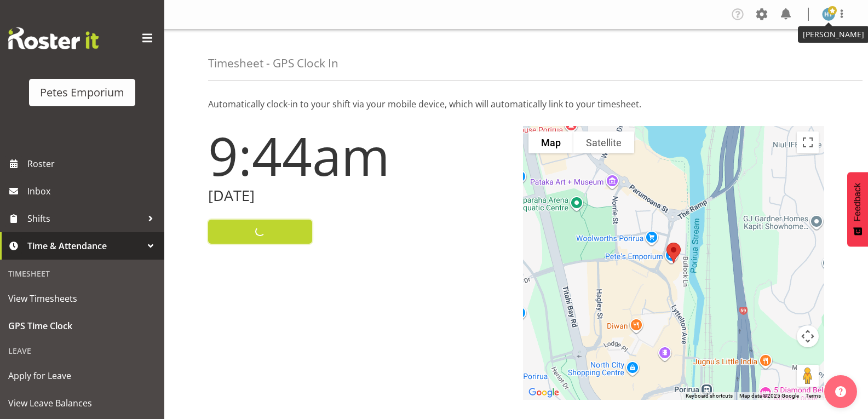  Describe the element at coordinates (82, 376) in the screenshot. I see `span: Apply for Leave` at that location.